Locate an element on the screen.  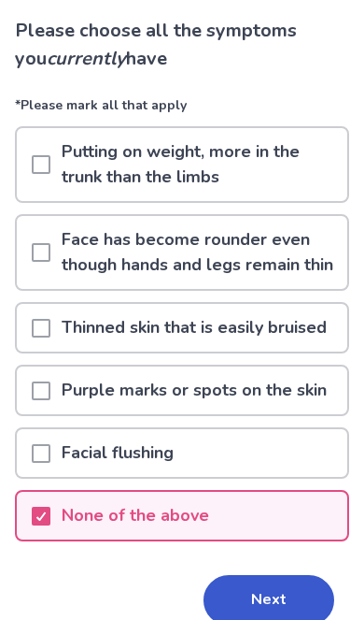
i: currently is located at coordinates (86, 58).